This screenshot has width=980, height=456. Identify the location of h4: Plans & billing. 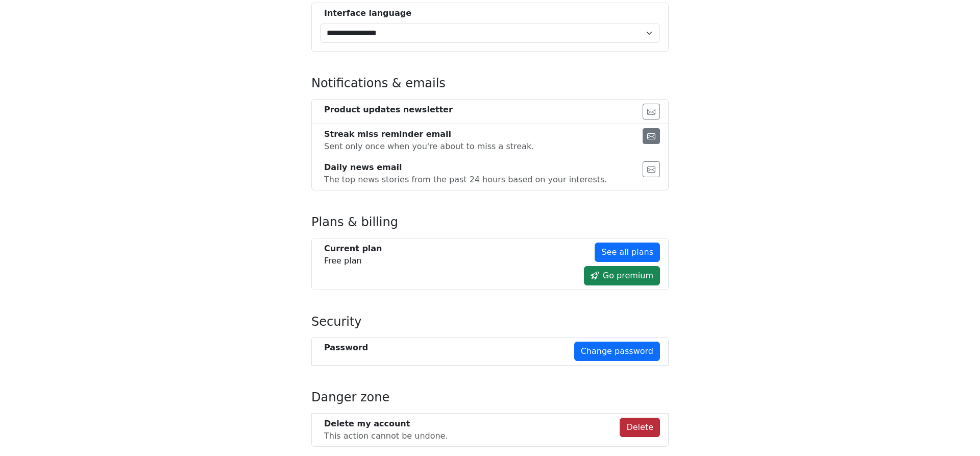
(490, 222).